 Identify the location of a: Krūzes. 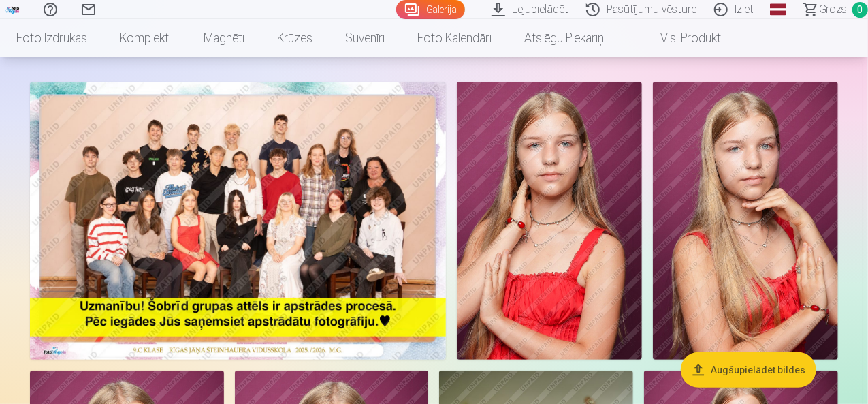
(295, 38).